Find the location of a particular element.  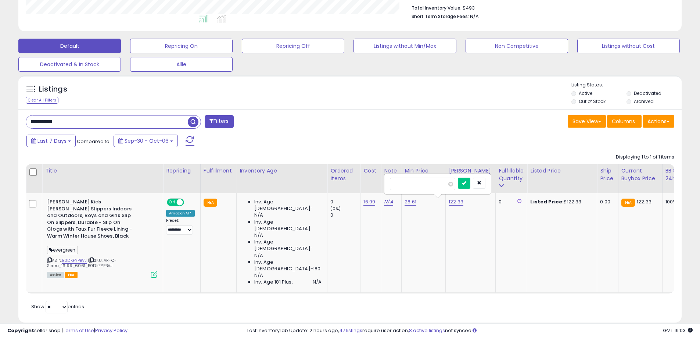

div: Preset: is located at coordinates (180, 226).